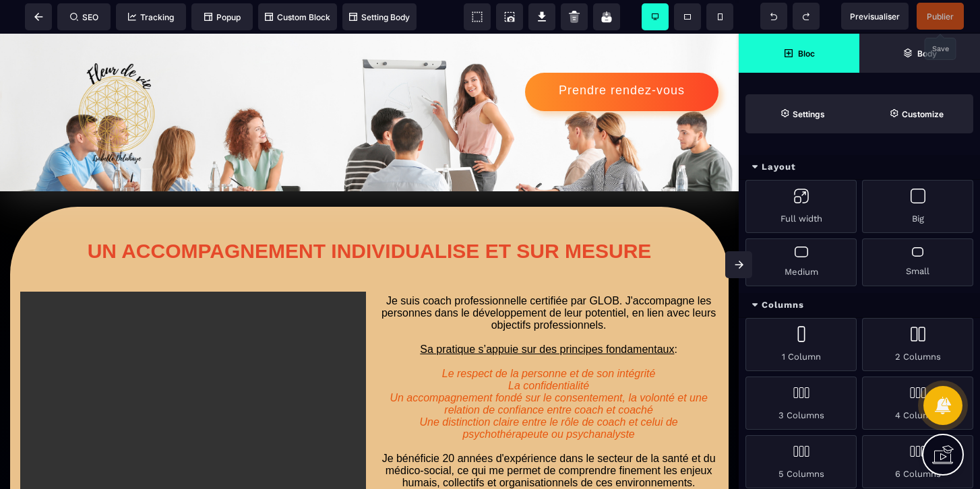  I want to click on span: Open Style Manager, so click(916, 114).